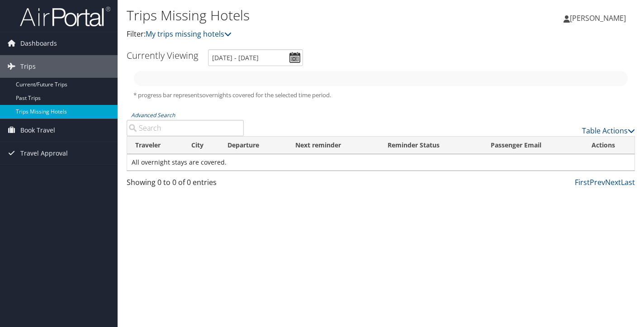 The image size is (644, 327). What do you see at coordinates (627, 182) in the screenshot?
I see `a: Last` at bounding box center [627, 182].